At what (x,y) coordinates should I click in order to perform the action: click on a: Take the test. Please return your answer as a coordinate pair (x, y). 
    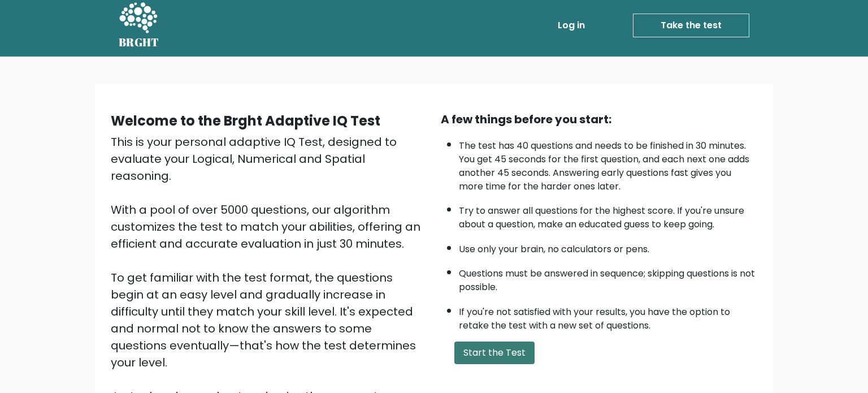
    Looking at the image, I should click on (691, 25).